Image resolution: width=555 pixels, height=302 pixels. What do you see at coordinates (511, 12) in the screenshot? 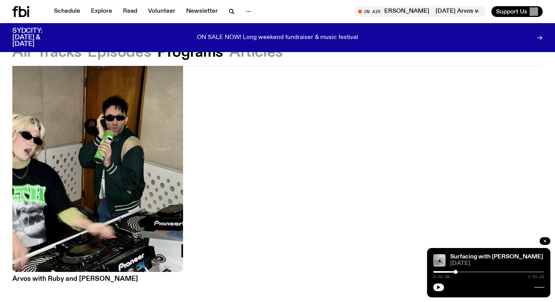
I see `span: Support Us` at bounding box center [511, 12].